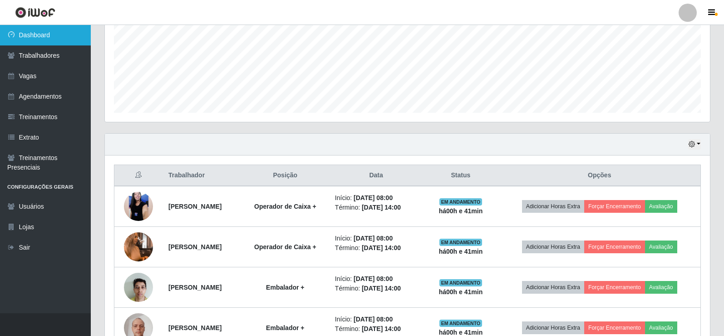  Describe the element at coordinates (202, 175) in the screenshot. I see `th: Trabalhador` at that location.